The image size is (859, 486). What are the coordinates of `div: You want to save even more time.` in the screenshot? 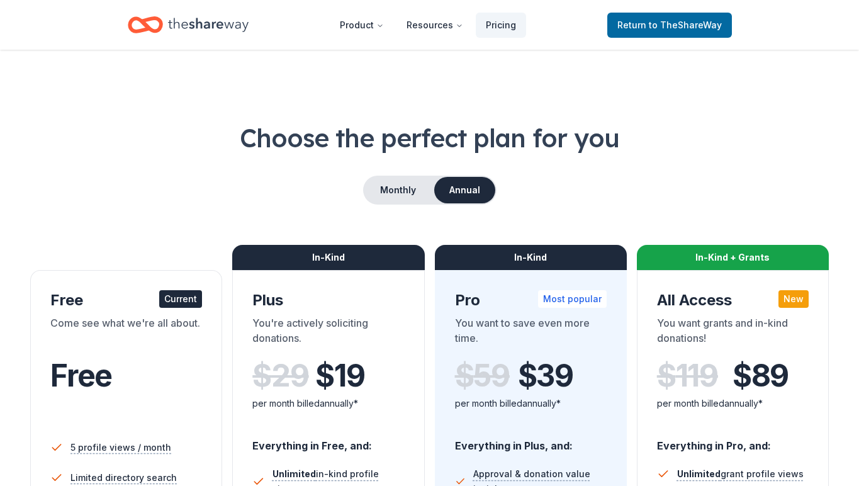 It's located at (530, 333).